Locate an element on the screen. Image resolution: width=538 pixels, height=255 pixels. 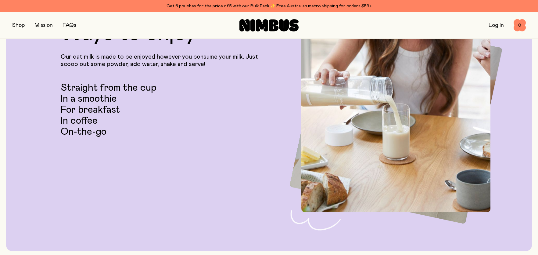
p: Our oat milk is made to be enjoyed however you consume your milk. Just scoop out some powder, add... is located at coordinates (163, 60).